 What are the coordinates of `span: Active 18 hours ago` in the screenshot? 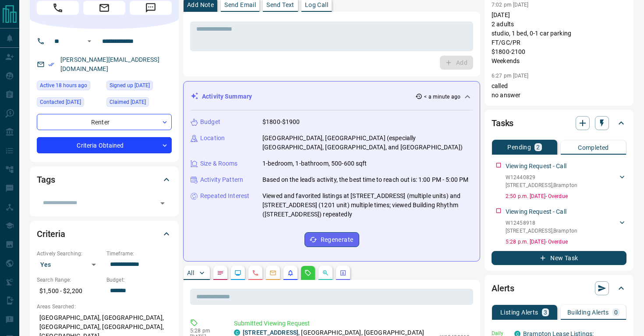 It's located at (63, 86).